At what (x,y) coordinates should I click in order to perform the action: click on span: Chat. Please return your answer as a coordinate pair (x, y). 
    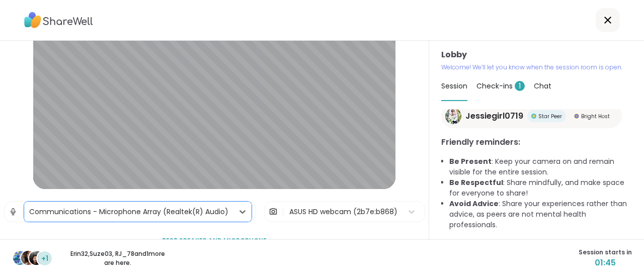
    Looking at the image, I should click on (543, 86).